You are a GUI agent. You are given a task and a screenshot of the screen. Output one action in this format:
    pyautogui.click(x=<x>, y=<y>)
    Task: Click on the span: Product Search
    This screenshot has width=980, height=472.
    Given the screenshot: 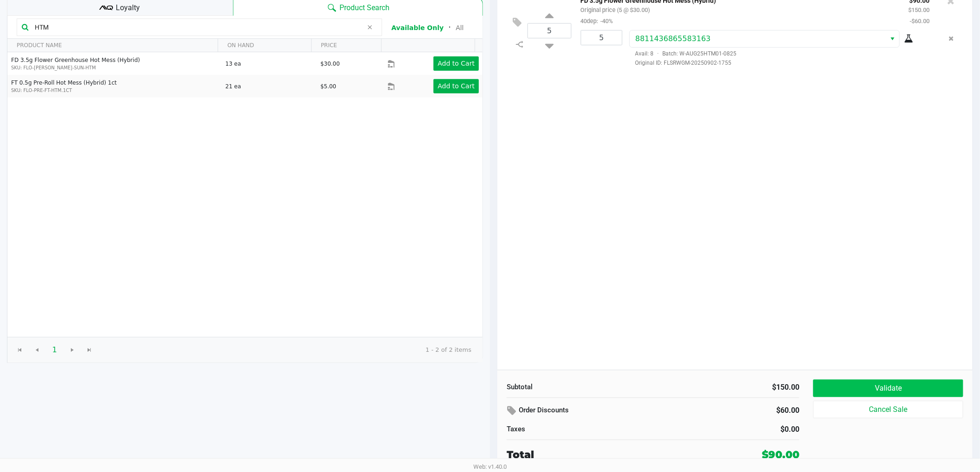 What is the action you would take?
    pyautogui.click(x=365, y=8)
    